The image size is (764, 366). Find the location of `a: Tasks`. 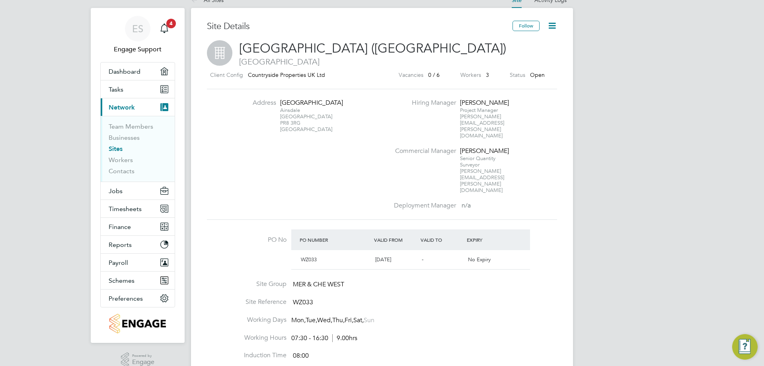

a: Tasks is located at coordinates (138, 89).